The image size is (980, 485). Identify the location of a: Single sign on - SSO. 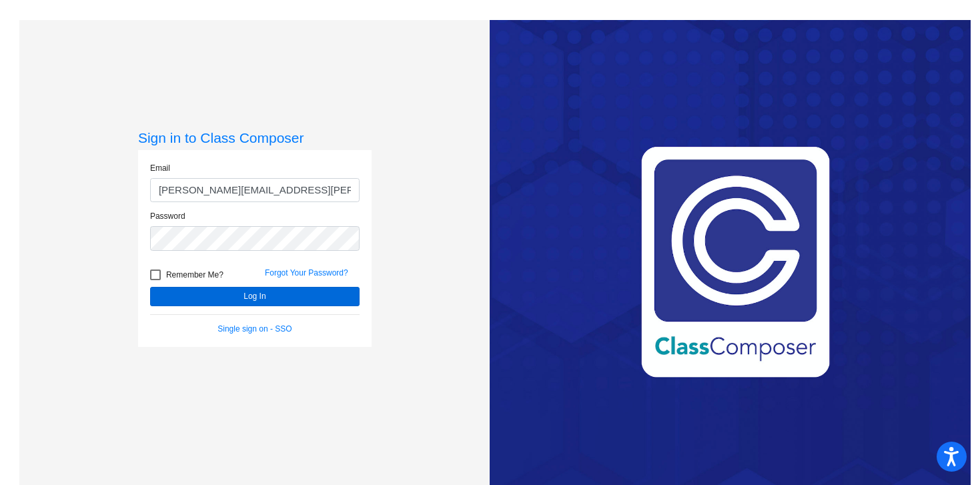
(254, 328).